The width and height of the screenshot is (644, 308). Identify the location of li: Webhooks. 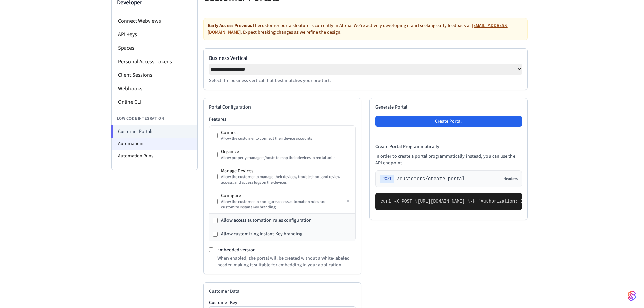
(155, 89).